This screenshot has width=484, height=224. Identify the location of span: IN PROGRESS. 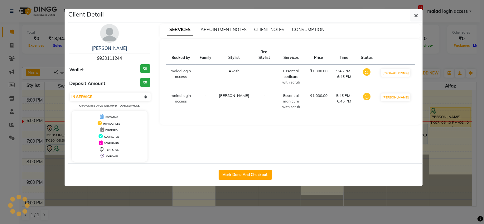
(112, 124).